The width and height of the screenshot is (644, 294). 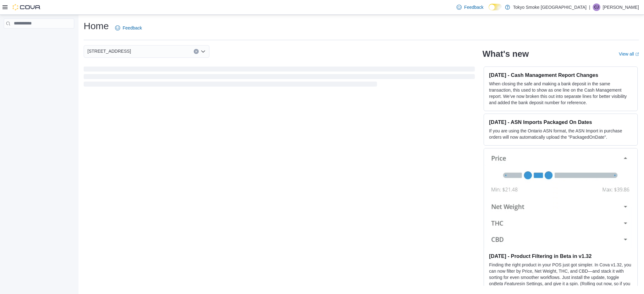 What do you see at coordinates (489, 10) in the screenshot?
I see `span: Dark Mode` at bounding box center [489, 10].